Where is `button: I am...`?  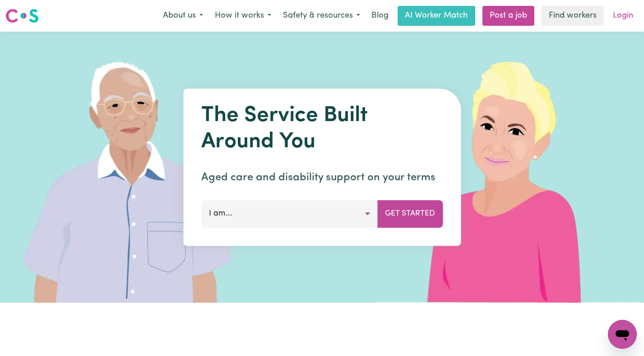 button: I am... is located at coordinates (290, 213).